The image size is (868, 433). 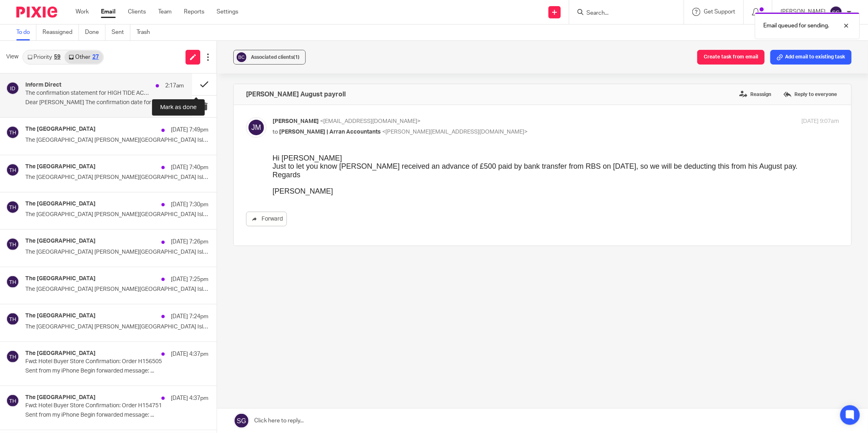 What do you see at coordinates (194, 12) in the screenshot?
I see `a: Reports` at bounding box center [194, 12].